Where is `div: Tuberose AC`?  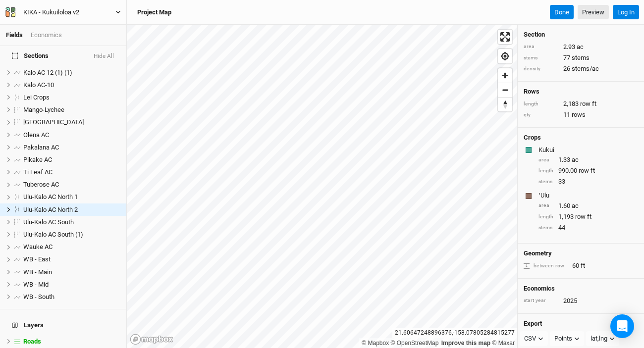 div: Tuberose AC is located at coordinates (71, 185).